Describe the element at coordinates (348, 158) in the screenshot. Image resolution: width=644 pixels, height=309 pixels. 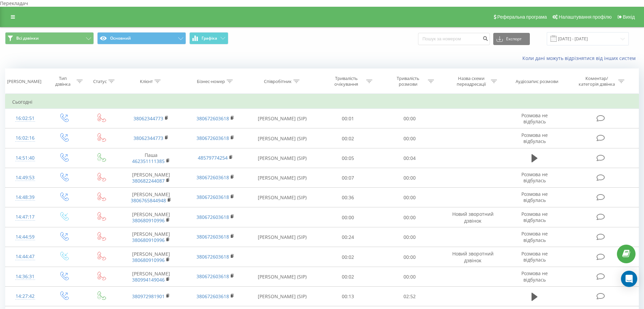
I see `font: 00:05` at that location.